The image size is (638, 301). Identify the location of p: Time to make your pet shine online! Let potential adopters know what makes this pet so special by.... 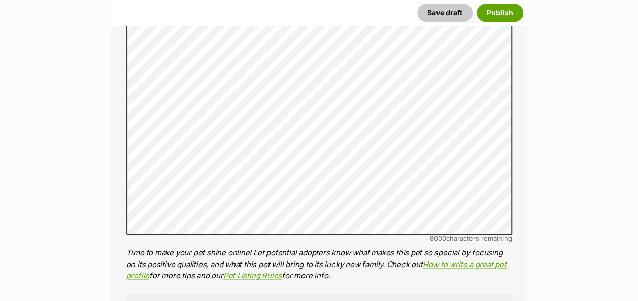
(319, 265).